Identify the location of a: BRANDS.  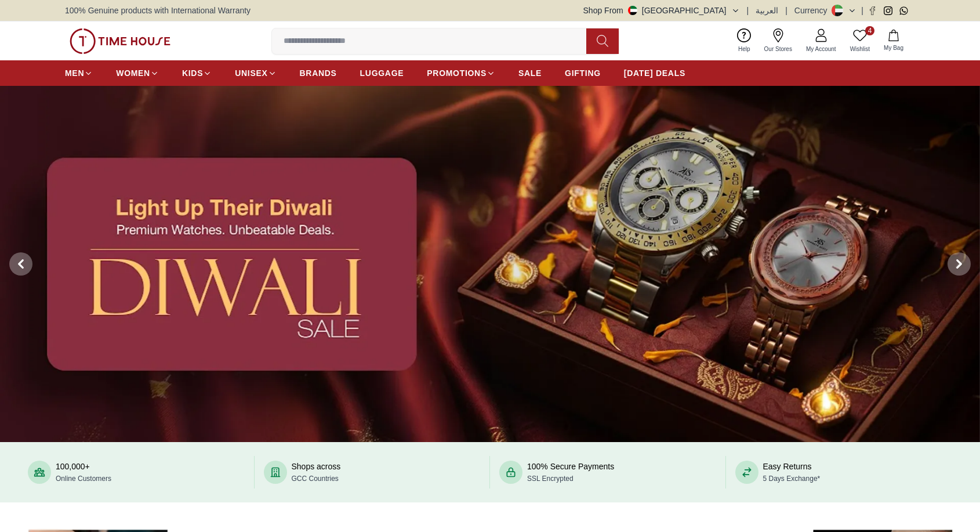
(318, 73).